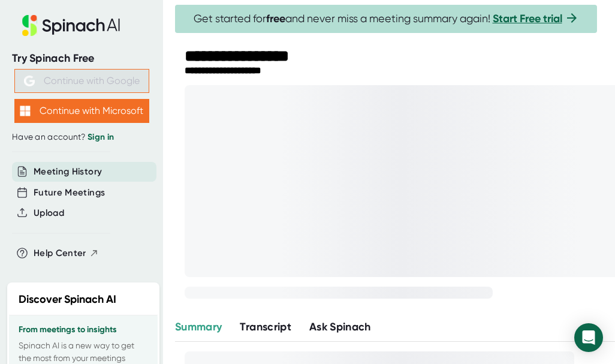 This screenshot has width=615, height=364. I want to click on button: Future Meetings, so click(69, 192).